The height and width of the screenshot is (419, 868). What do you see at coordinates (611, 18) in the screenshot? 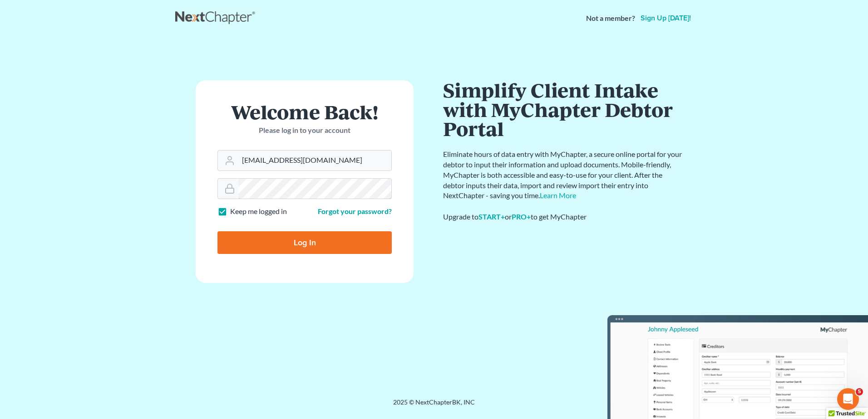
I see `strong: Not a member?` at bounding box center [611, 18].